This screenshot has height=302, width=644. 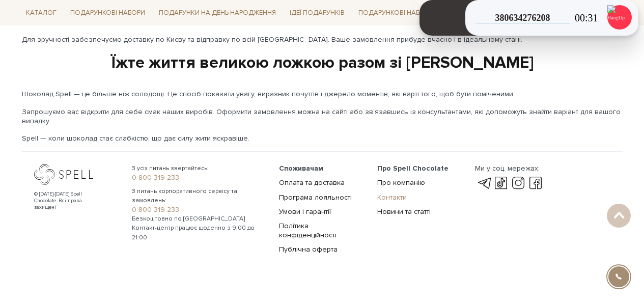 I want to click on a: tik-tok, so click(x=501, y=183).